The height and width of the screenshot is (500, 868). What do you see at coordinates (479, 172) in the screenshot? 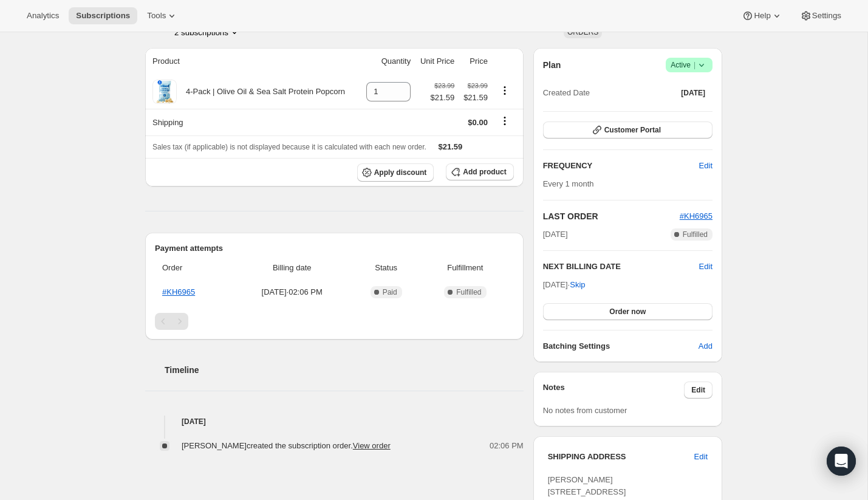
I see `button: Add product` at bounding box center [479, 172].